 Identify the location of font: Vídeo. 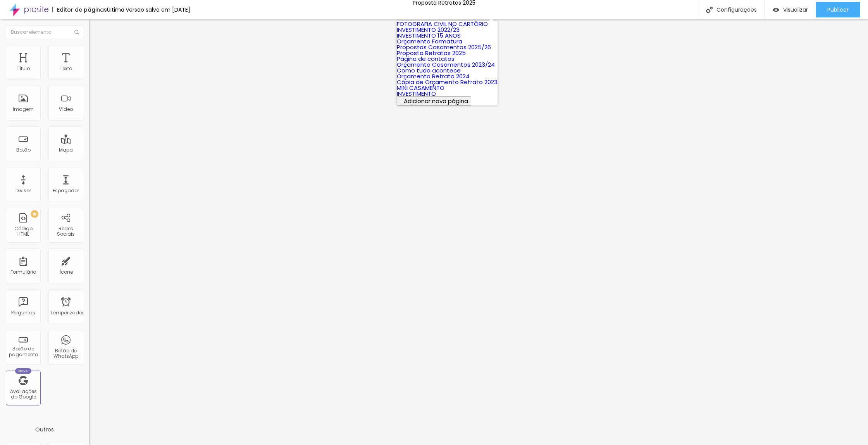
(66, 109).